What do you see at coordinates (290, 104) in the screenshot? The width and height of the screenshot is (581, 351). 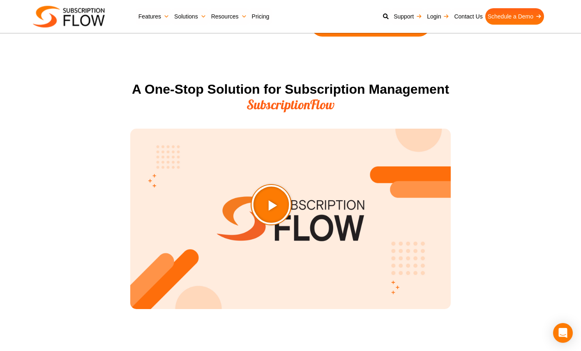 I see `span: SubscriptionFlow` at bounding box center [290, 104].